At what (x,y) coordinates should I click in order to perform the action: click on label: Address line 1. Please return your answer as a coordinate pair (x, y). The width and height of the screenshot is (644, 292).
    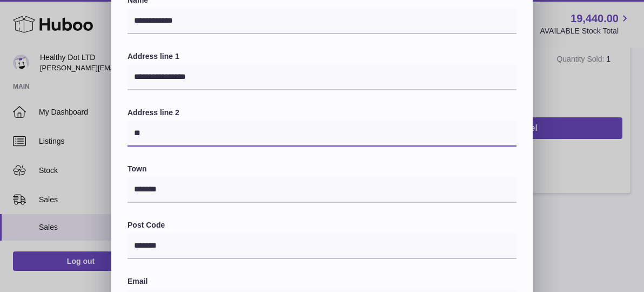
    Looking at the image, I should click on (322, 56).